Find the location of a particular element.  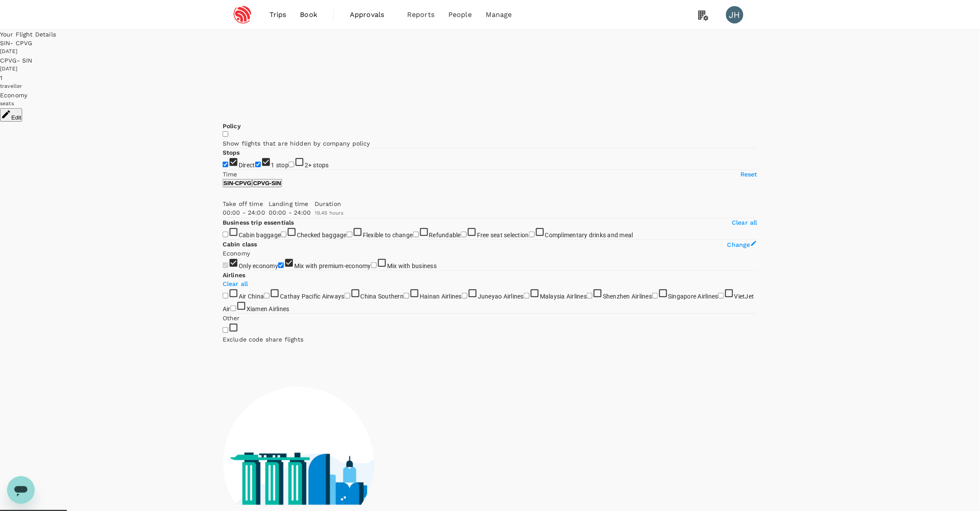

p: Reset is located at coordinates (749, 174).